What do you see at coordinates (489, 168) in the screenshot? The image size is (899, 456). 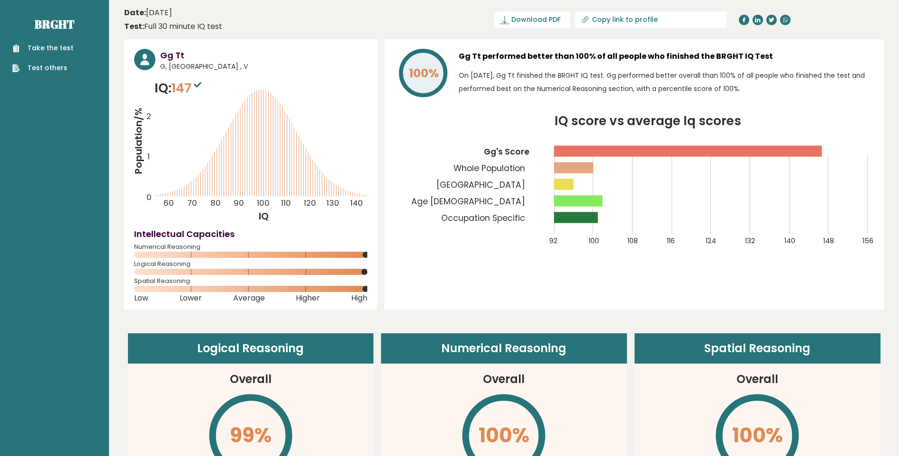 I see `tspan: Whole Population` at bounding box center [489, 168].